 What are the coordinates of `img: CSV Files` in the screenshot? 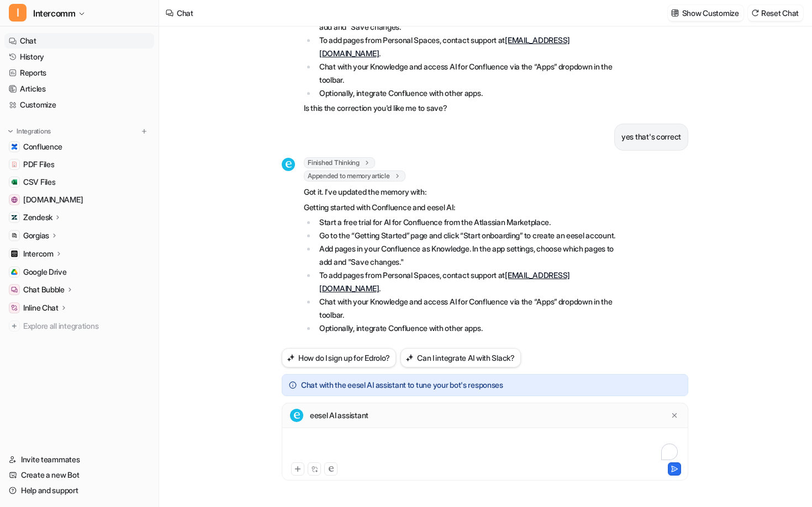 It's located at (15, 182).